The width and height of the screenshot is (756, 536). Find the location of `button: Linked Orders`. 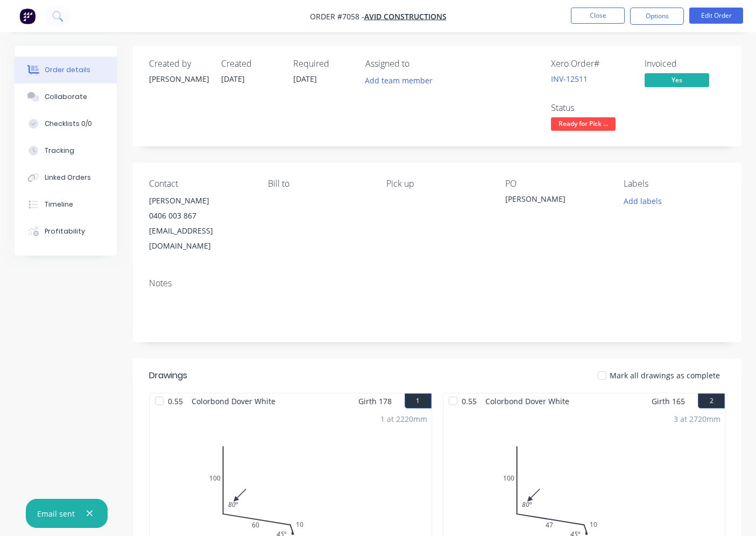

button: Linked Orders is located at coordinates (66, 178).